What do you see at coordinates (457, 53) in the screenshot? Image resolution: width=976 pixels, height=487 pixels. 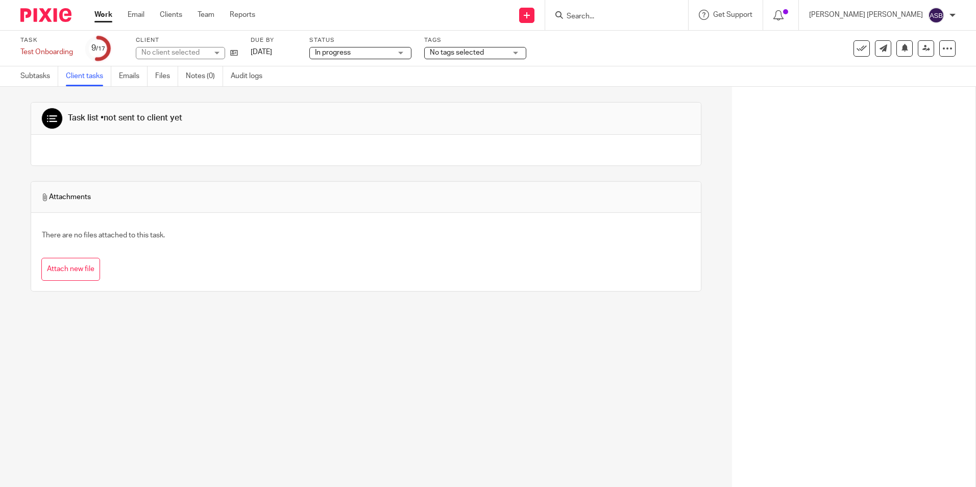 I see `span: No tags selected` at bounding box center [457, 53].